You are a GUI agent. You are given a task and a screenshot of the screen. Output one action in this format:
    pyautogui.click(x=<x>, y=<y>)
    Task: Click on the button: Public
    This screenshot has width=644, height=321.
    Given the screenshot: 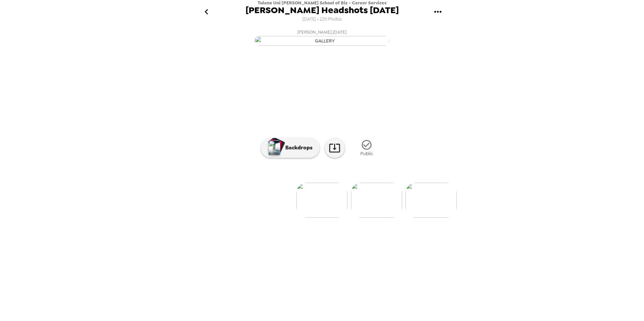 What is the action you would take?
    pyautogui.click(x=367, y=148)
    